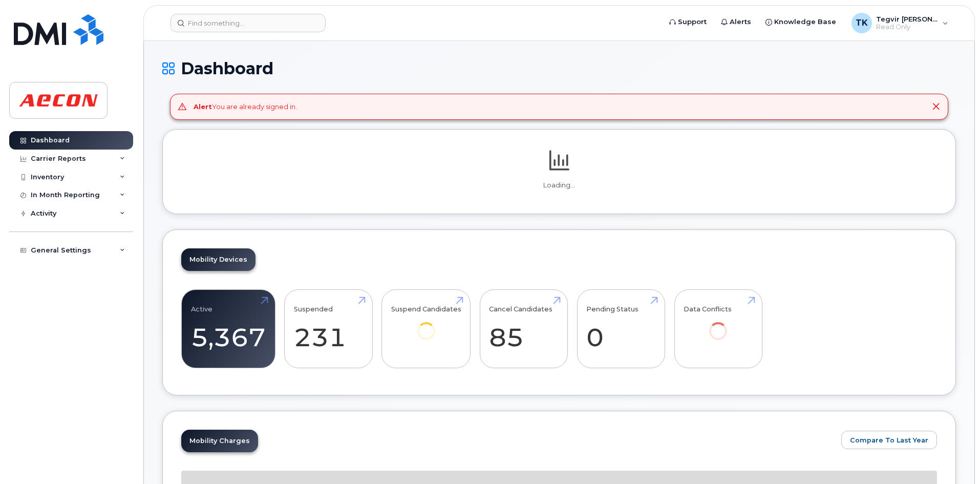 The width and height of the screenshot is (980, 484). Describe the element at coordinates (523, 329) in the screenshot. I see `a: Cancel Candidates 85` at that location.